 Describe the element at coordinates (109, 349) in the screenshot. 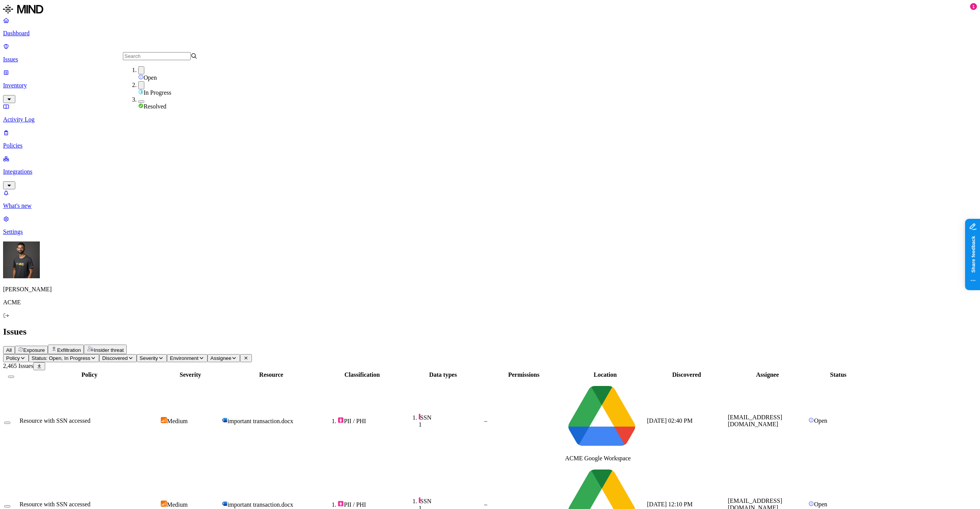

I see `span: Insider threat` at that location.